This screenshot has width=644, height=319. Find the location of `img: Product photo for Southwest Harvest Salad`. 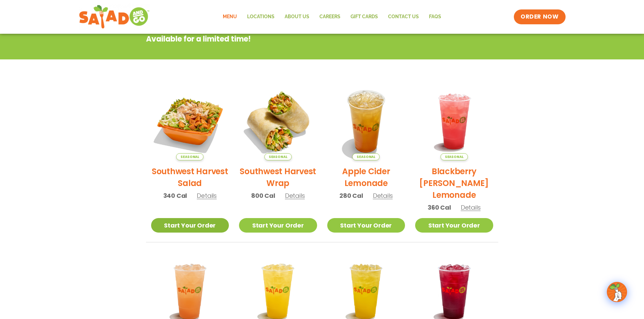

img: Product photo for Southwest Harvest Salad is located at coordinates (190, 121).